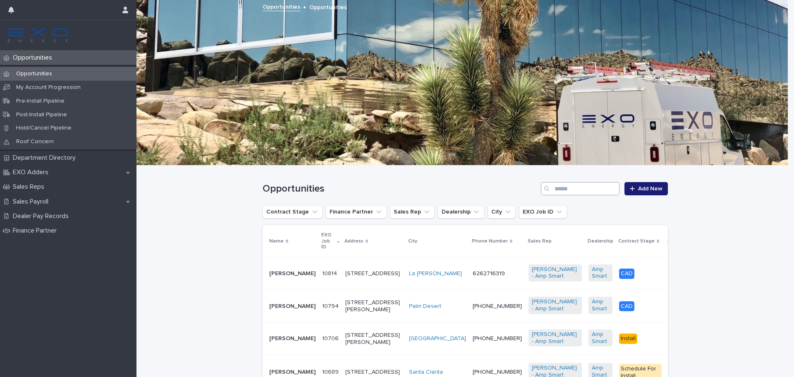 The image size is (794, 377). I want to click on p: 10814, so click(330, 272).